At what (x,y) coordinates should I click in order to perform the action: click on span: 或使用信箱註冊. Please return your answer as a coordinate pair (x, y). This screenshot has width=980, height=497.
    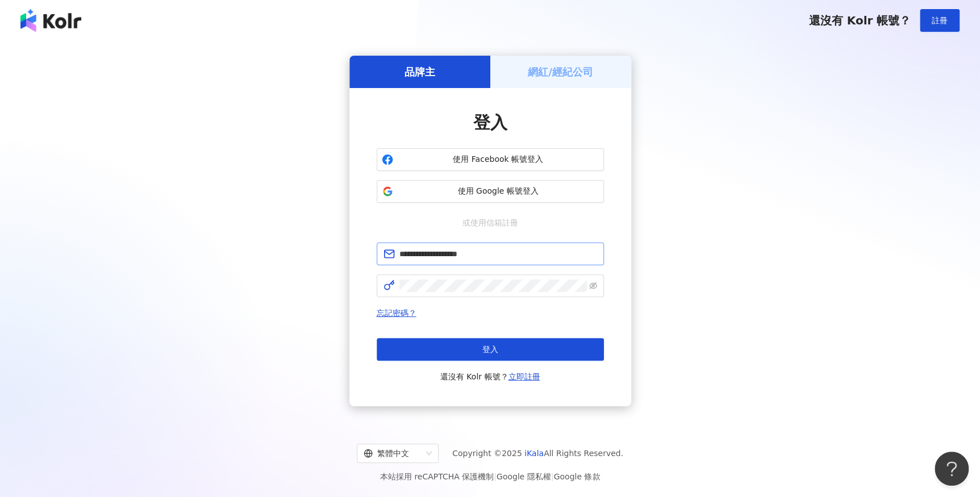
    Looking at the image, I should click on (490, 223).